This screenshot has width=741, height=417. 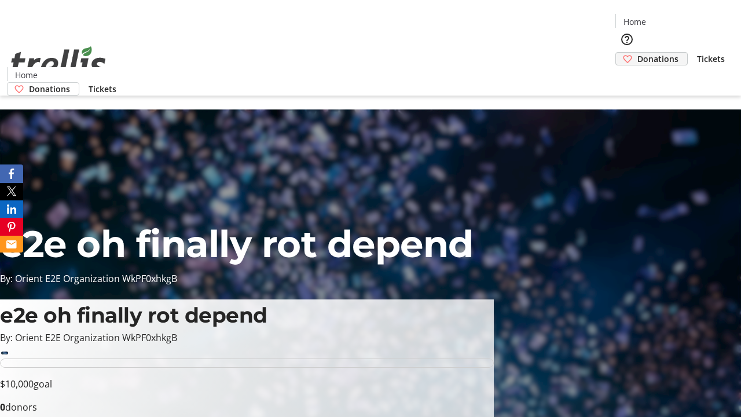 I want to click on img: Orient E2E Organization WkPF0xhkgB's Logo, so click(x=58, y=63).